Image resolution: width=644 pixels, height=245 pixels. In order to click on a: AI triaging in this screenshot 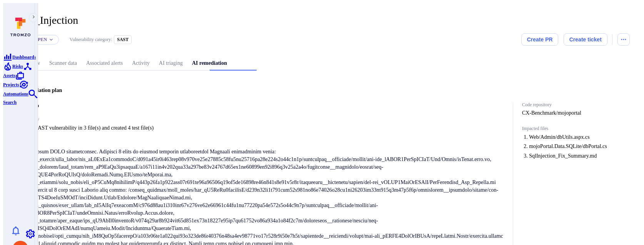, I will do `click(171, 63)`.